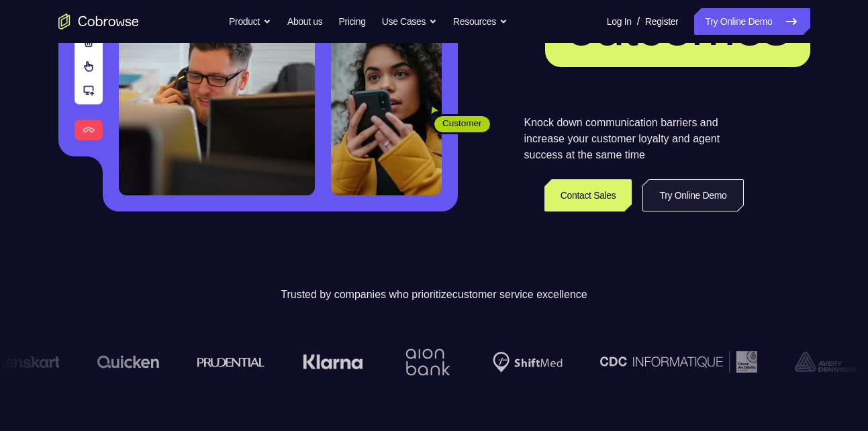  I want to click on img: prudential, so click(186, 362).